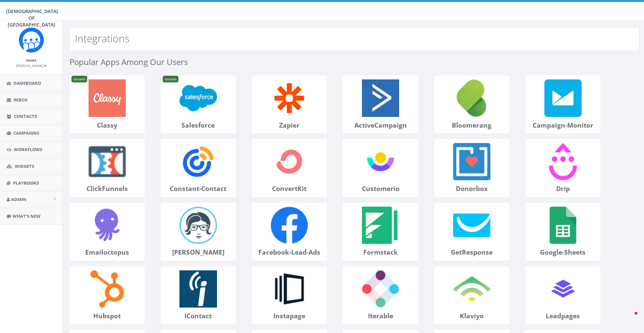 The height and width of the screenshot is (333, 644). I want to click on img: getResponse-logo, so click(471, 225).